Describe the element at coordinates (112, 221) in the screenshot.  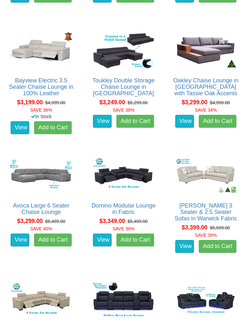
I see `span: $3,349.00` at that location.